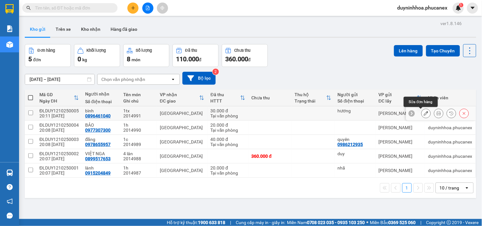  Describe the element at coordinates (138, 130) in the screenshot. I see `div: 2014990` at that location.